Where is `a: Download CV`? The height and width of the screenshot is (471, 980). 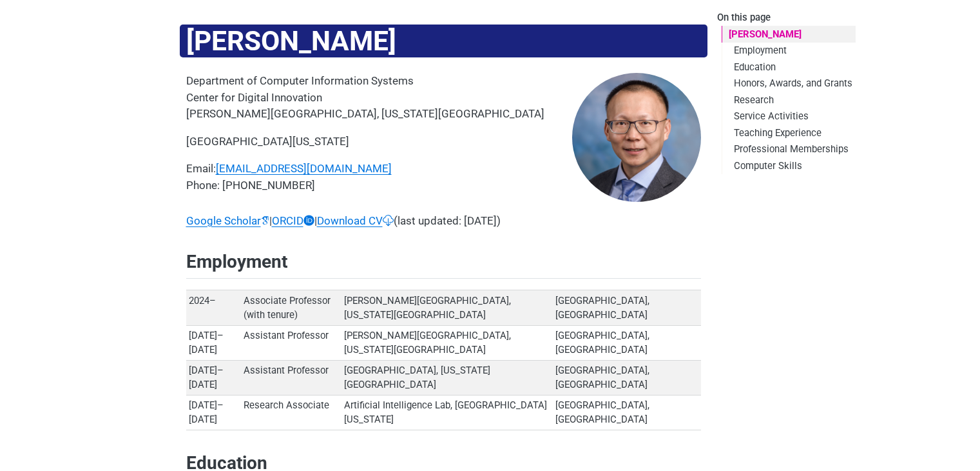
a: Download CV is located at coordinates (355, 221).